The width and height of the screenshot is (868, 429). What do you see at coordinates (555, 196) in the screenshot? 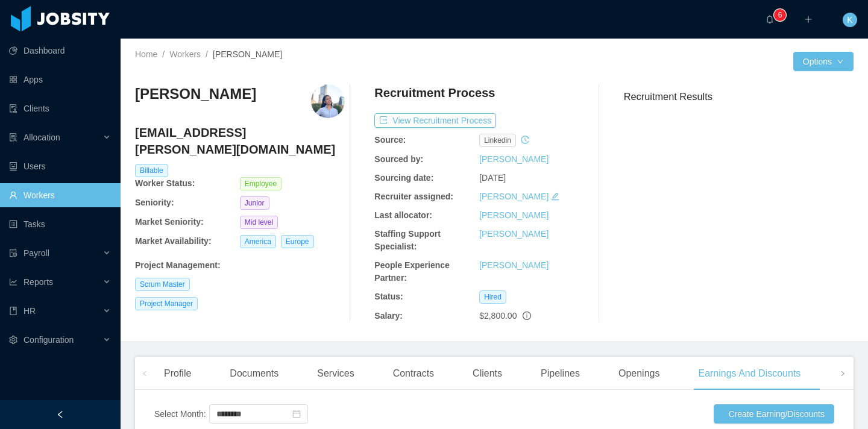
I see `i: icon: edit` at bounding box center [555, 196].